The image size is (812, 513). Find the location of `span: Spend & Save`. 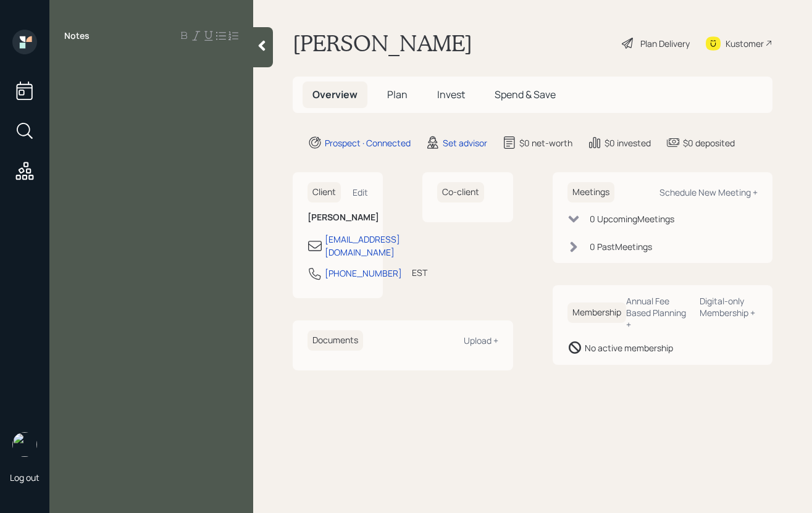

span: Spend & Save is located at coordinates (525, 94).